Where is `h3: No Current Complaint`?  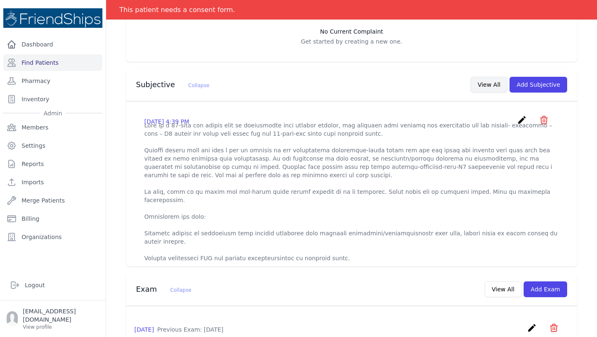
h3: No Current Complaint is located at coordinates (352, 32).